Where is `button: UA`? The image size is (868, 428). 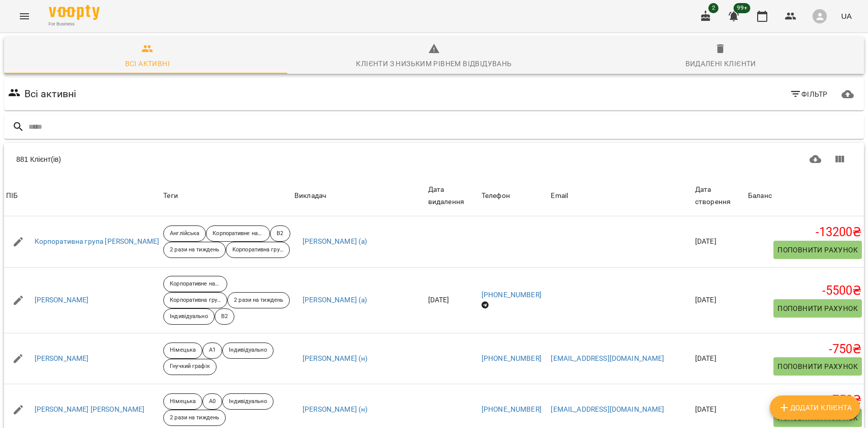 button: UA is located at coordinates (846, 16).